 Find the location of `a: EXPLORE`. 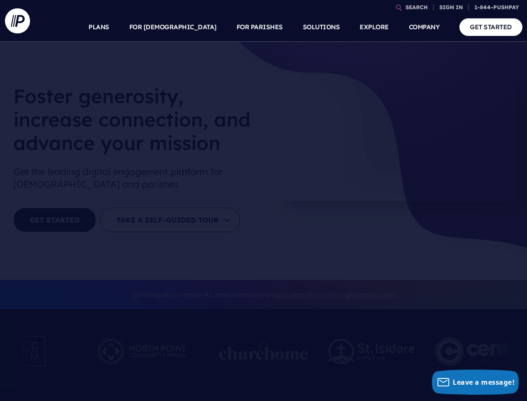

a: EXPLORE is located at coordinates (374, 27).